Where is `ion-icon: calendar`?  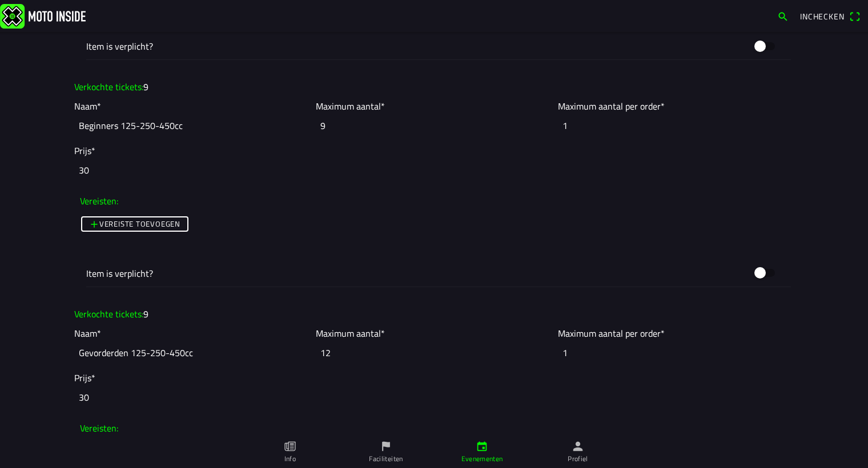 ion-icon: calendar is located at coordinates (482, 446).